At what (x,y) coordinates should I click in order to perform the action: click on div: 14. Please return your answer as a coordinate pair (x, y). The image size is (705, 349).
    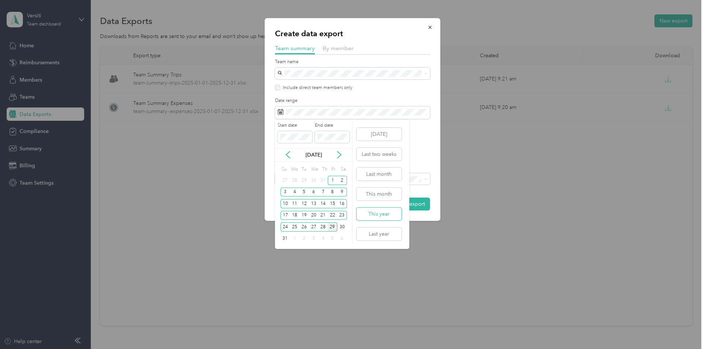
    Looking at the image, I should click on (323, 203).